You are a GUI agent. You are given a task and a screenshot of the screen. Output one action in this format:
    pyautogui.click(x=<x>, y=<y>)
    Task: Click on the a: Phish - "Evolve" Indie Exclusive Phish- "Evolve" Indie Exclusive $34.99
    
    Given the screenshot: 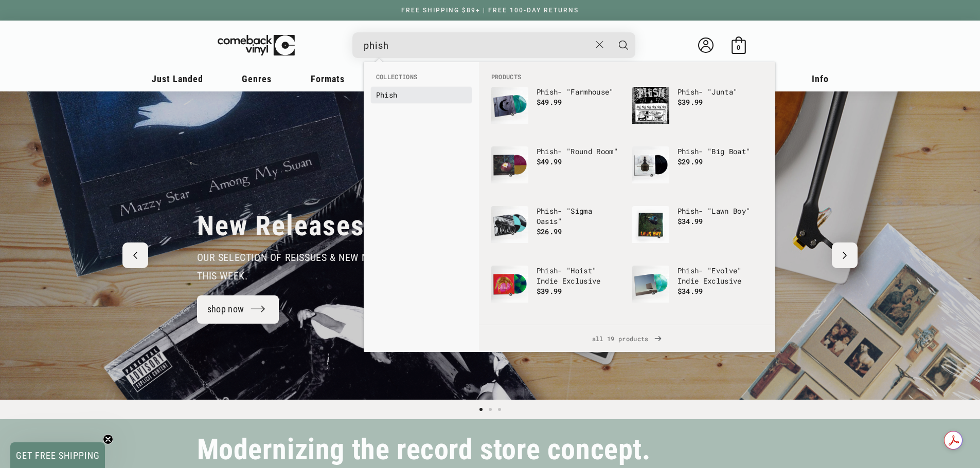 What is the action you would take?
    pyautogui.click(x=697, y=290)
    